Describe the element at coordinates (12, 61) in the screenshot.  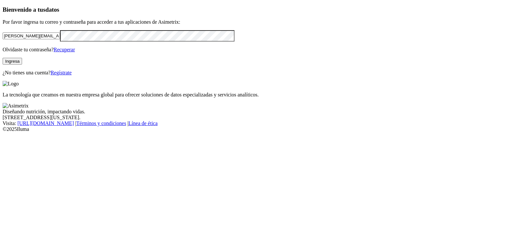
I see `button: Ingresa` at that location.